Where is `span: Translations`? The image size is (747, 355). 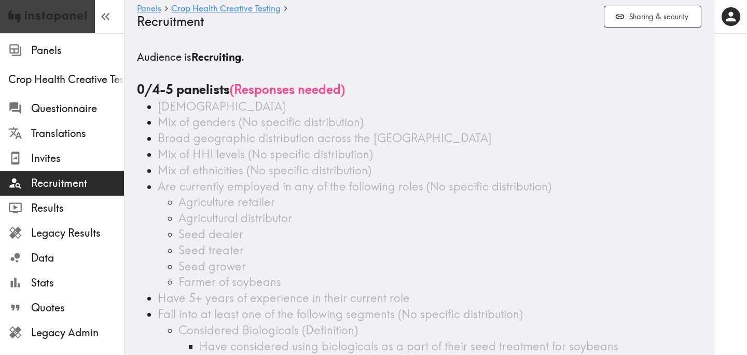
span: Translations is located at coordinates (77, 133).